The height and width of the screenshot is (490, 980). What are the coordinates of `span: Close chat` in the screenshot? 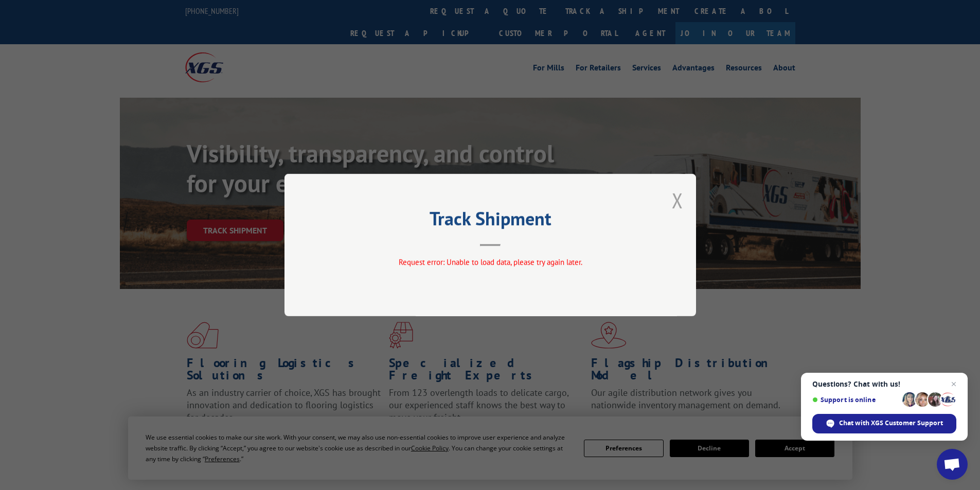 It's located at (953, 384).